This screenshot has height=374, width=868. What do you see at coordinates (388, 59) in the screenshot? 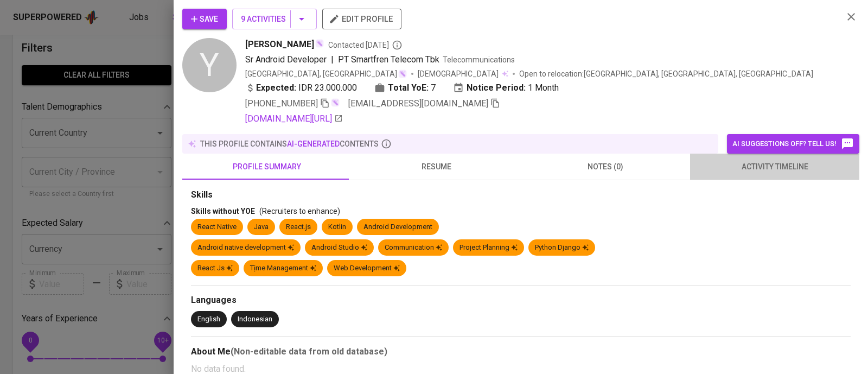
I see `span: PT Smartfren Telecom Tbk` at bounding box center [388, 59].